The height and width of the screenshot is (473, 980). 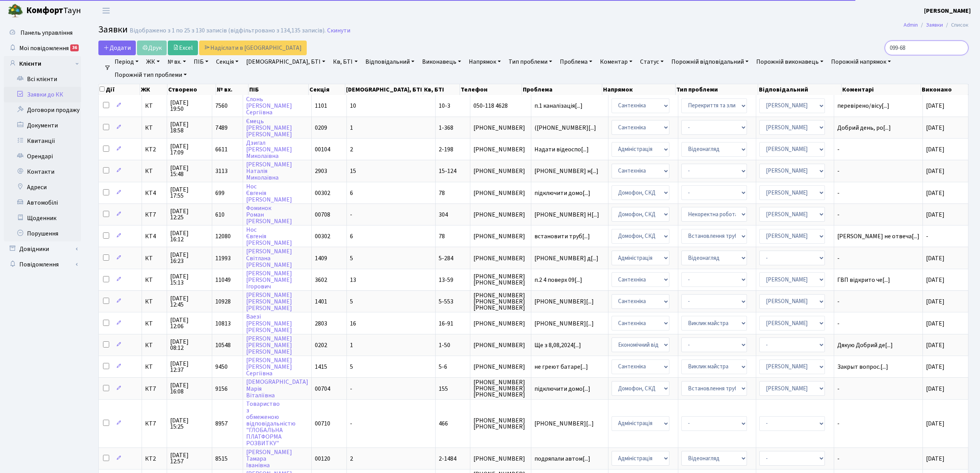 What do you see at coordinates (117, 48) in the screenshot?
I see `span: Додати` at bounding box center [117, 48].